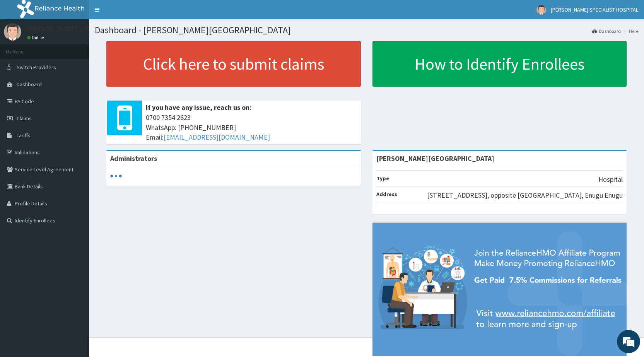 Image resolution: width=644 pixels, height=357 pixels. I want to click on b: If you have any issue, reach us on:, so click(198, 107).